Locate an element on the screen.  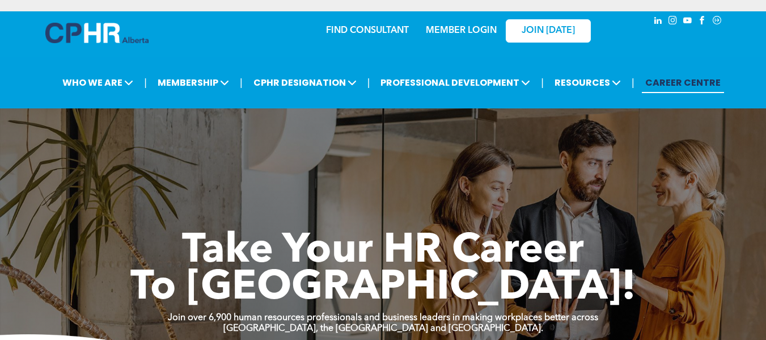
a: instagram is located at coordinates (673, 22).